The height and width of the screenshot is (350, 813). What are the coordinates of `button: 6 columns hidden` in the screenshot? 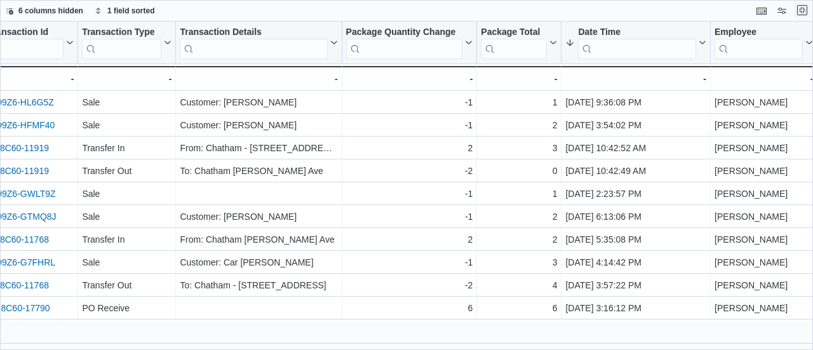 It's located at (44, 11).